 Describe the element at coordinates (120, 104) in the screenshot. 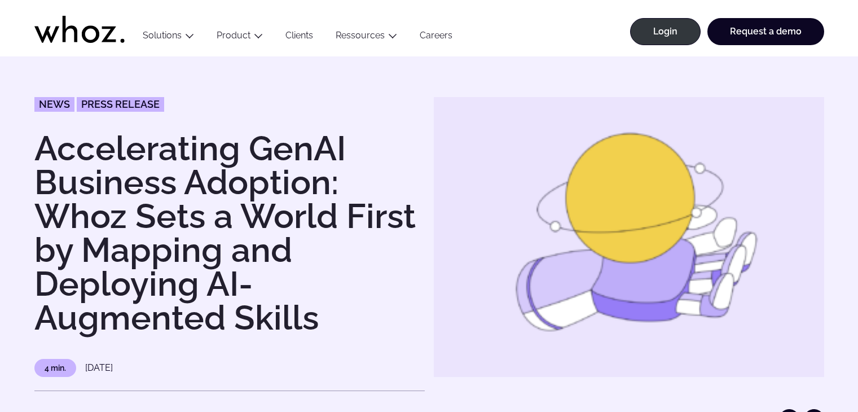

I see `span: Press Release` at that location.